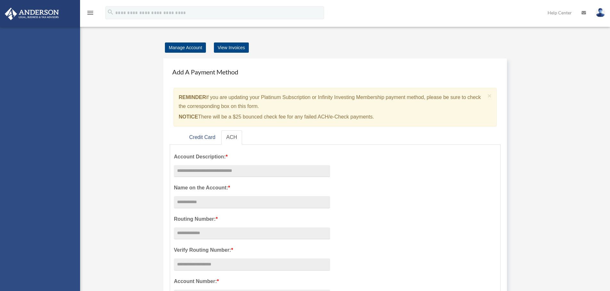 The height and width of the screenshot is (291, 610). I want to click on label: Routing Number:, so click(252, 219).